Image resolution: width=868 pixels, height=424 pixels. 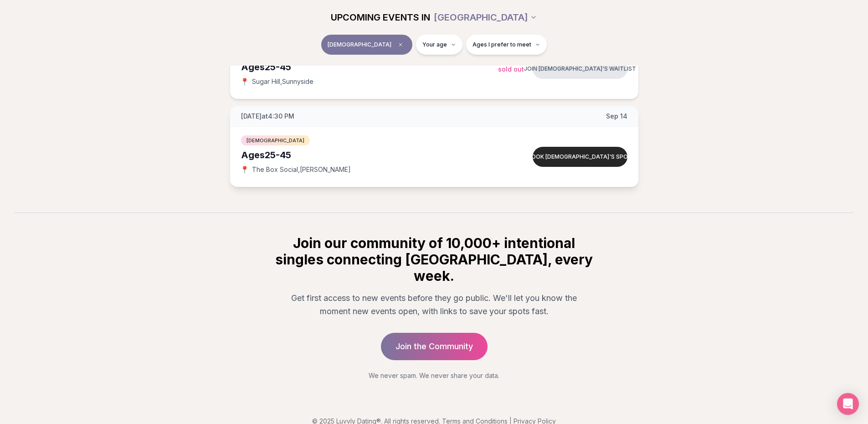 I want to click on span: Clear event type filter, so click(x=401, y=44).